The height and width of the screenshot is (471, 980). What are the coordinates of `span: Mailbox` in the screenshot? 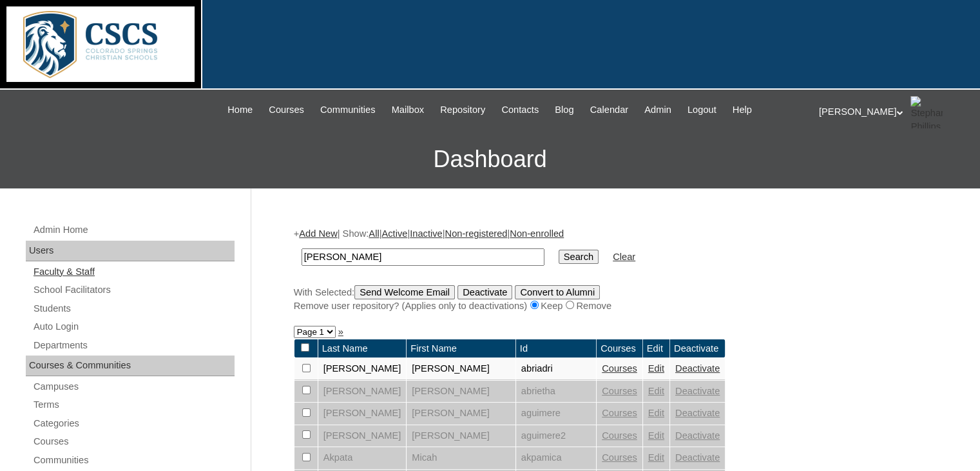 It's located at (408, 109).